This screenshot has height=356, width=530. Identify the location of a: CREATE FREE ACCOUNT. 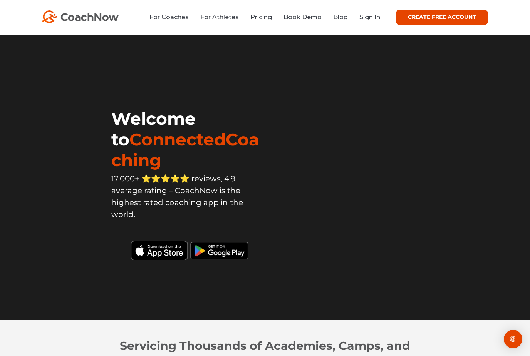
(442, 17).